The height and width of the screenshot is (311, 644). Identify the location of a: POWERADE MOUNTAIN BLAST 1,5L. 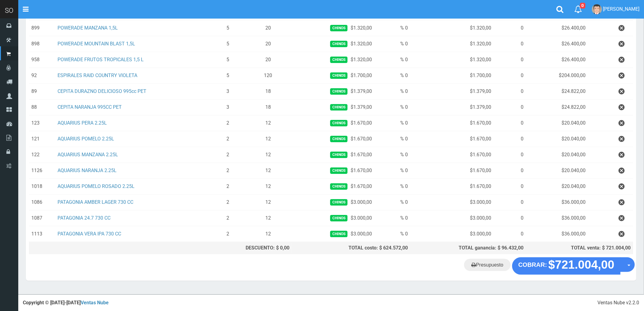
(96, 43).